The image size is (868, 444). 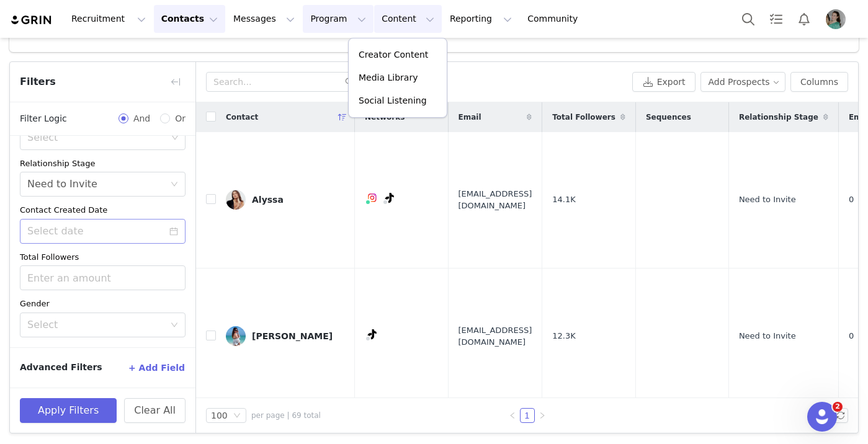 I want to click on button: + Add Field, so click(x=156, y=368).